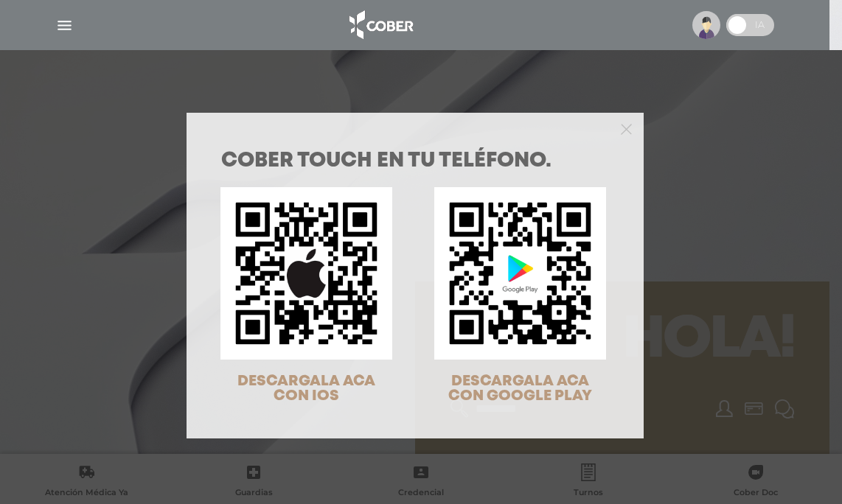 The image size is (842, 504). What do you see at coordinates (519, 388) in the screenshot?
I see `span: DESCARGALA ACA CON GOOGLE PLAY` at bounding box center [519, 388].